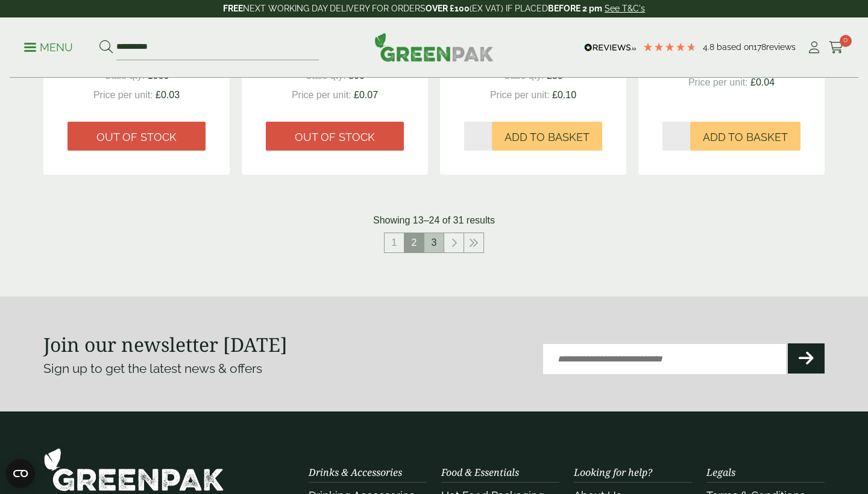 The image size is (868, 494). What do you see at coordinates (394, 243) in the screenshot?
I see `a: 1` at bounding box center [394, 243].